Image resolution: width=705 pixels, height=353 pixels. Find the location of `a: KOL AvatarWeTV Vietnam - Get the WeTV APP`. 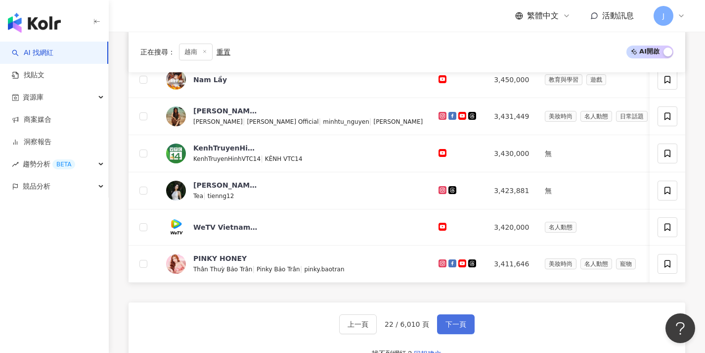

a: KOL AvatarWeTV Vietnam - Get the WeTV APP is located at coordinates (294, 227).